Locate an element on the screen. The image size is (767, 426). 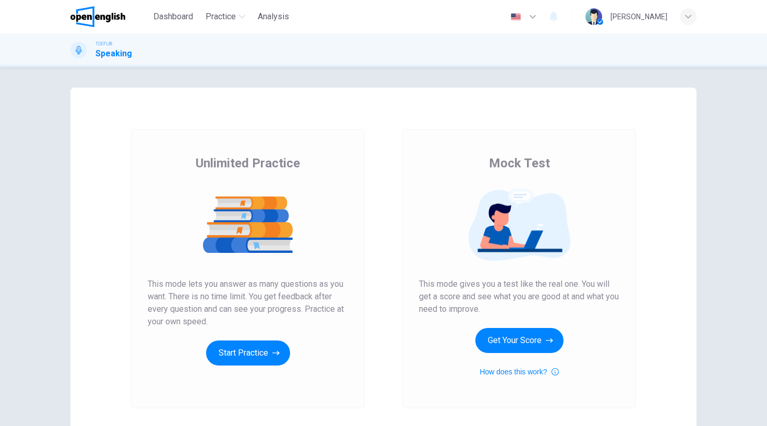
button: Practice is located at coordinates (225, 17).